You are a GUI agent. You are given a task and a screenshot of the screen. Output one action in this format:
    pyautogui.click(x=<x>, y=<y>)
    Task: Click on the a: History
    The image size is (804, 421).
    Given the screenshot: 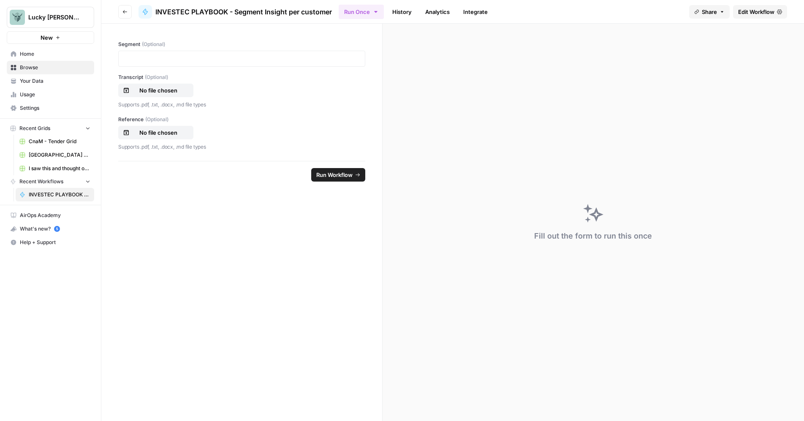 What is the action you would take?
    pyautogui.click(x=402, y=12)
    